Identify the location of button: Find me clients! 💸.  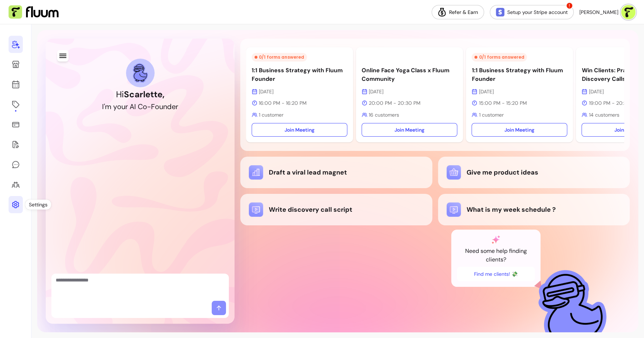
(496, 274).